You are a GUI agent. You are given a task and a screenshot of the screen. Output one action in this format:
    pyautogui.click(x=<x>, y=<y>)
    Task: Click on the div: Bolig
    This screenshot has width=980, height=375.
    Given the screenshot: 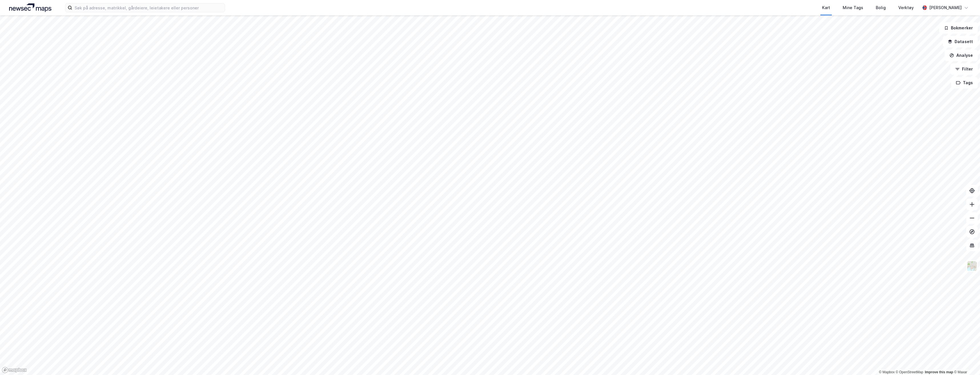 What is the action you would take?
    pyautogui.click(x=881, y=8)
    